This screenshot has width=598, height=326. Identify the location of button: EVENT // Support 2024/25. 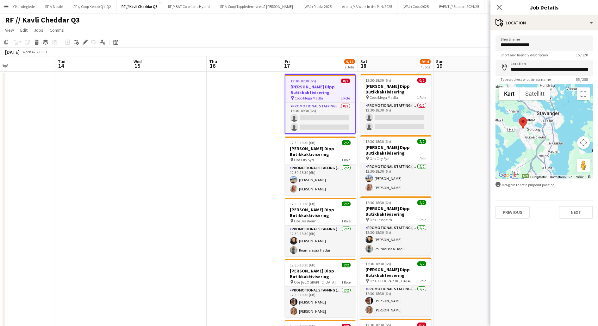
(459, 6).